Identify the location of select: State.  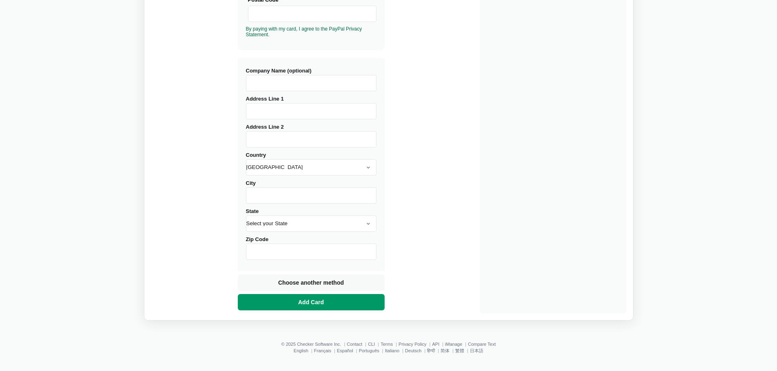
(311, 224).